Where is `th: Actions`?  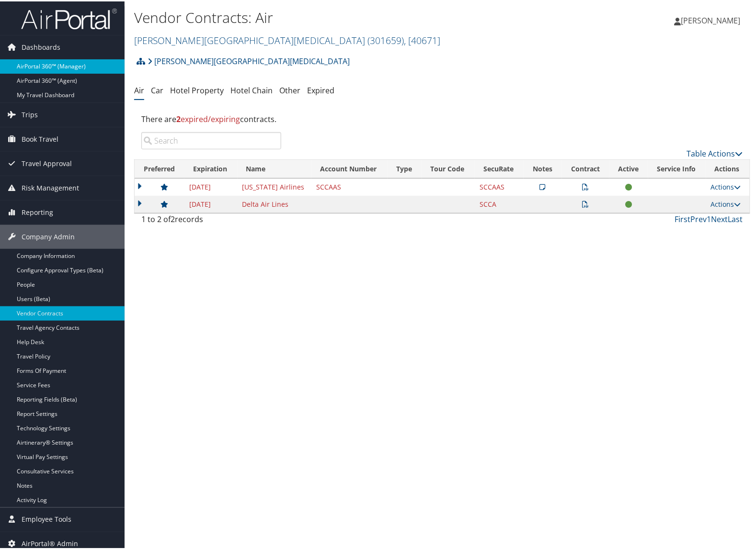
th: Actions is located at coordinates (727, 168).